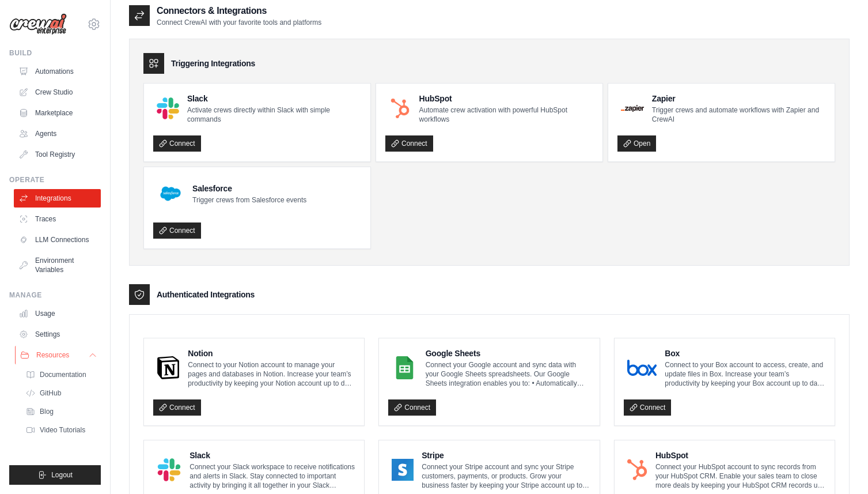 This screenshot has height=494, width=868. What do you see at coordinates (741, 476) in the screenshot?
I see `p: Connect your HubSpot account to sync records from your HubSpot CRM. Enable your sales team to clo...` at bounding box center [741, 476].